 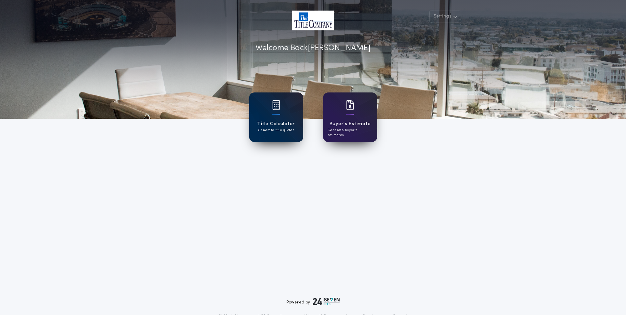 I want to click on h1: Buyer's Estimate, so click(x=350, y=124).